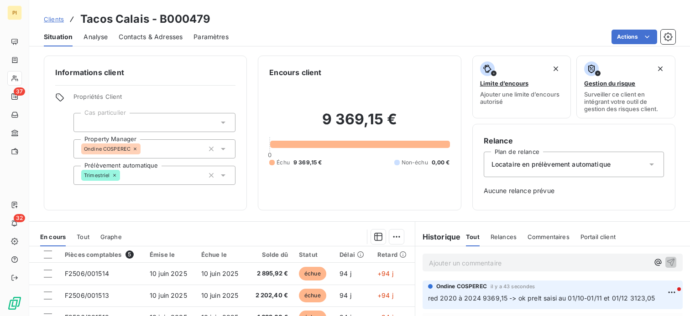 The image size is (690, 316). I want to click on span: Non-échu, so click(415, 163).